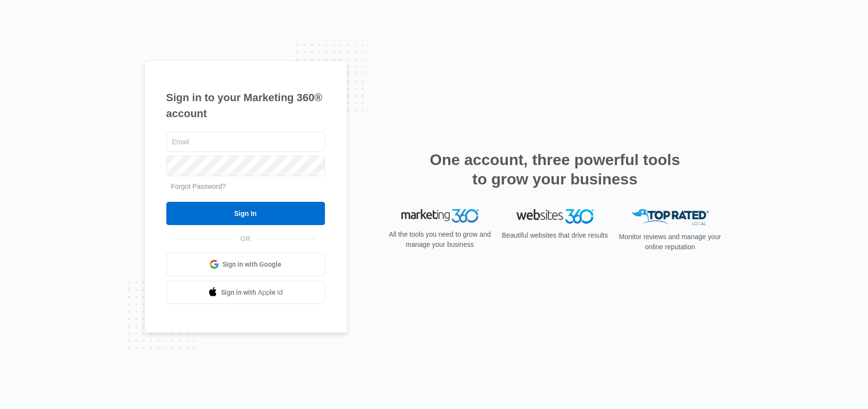 This screenshot has height=409, width=868. What do you see at coordinates (555, 169) in the screenshot?
I see `h2: One account, three powerful tools to grow your business` at bounding box center [555, 169].